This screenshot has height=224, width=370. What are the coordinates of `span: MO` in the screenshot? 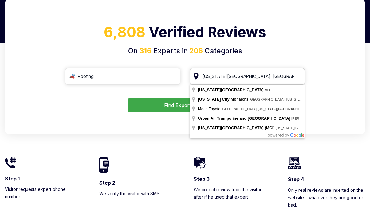 It's located at (267, 90).